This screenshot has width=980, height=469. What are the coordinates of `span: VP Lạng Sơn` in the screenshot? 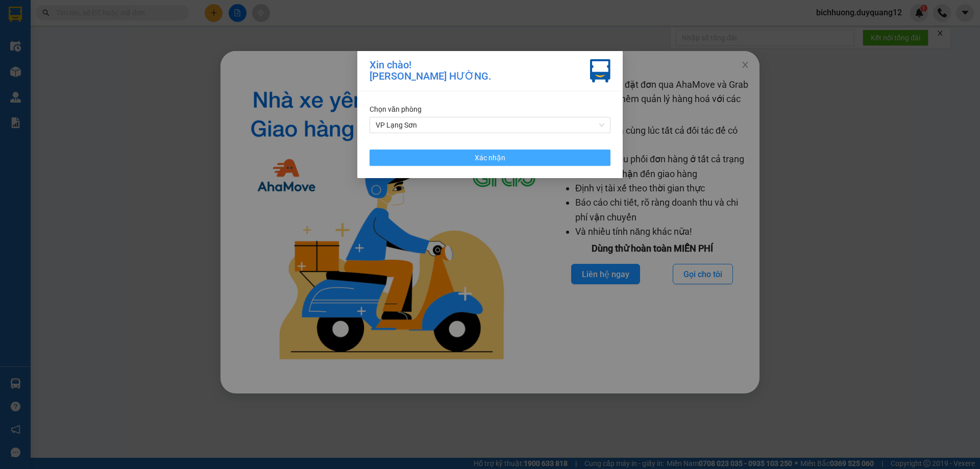 It's located at (490, 125).